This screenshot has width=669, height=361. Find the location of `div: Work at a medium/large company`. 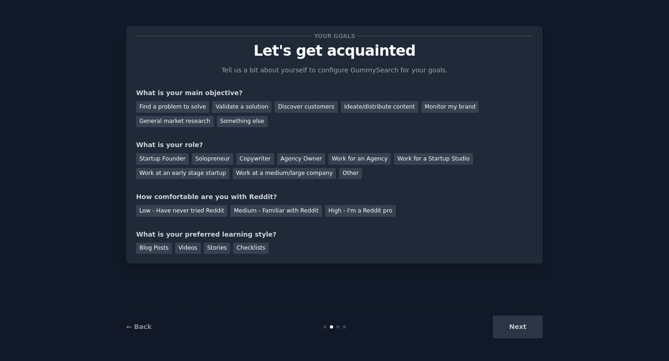

div: Work at a medium/large company is located at coordinates (284, 174).